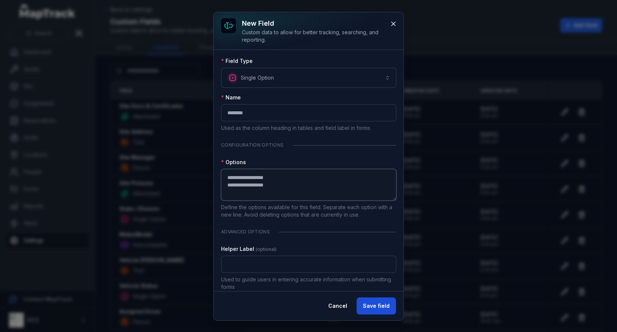  What do you see at coordinates (313, 23) in the screenshot?
I see `h3: New field` at bounding box center [313, 23].